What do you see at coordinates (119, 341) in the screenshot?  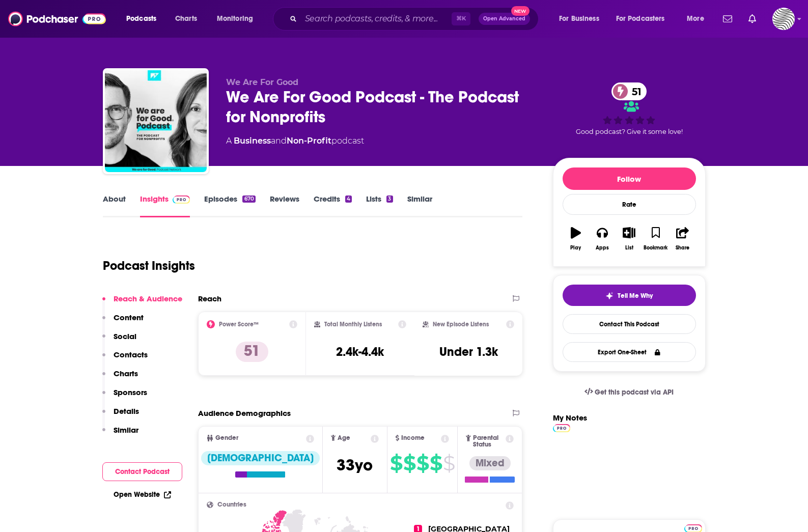 I see `button: Social` at bounding box center [119, 341].